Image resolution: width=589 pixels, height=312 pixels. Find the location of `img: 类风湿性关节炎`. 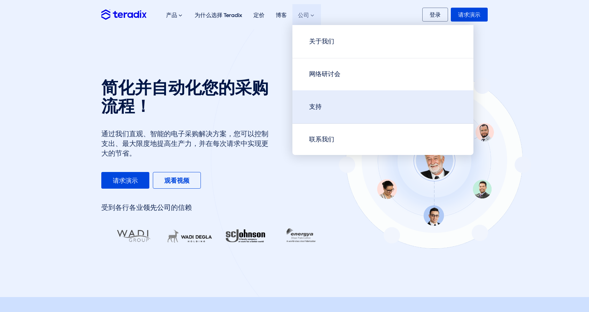

img: 类风湿性关节炎 is located at coordinates (245, 236).